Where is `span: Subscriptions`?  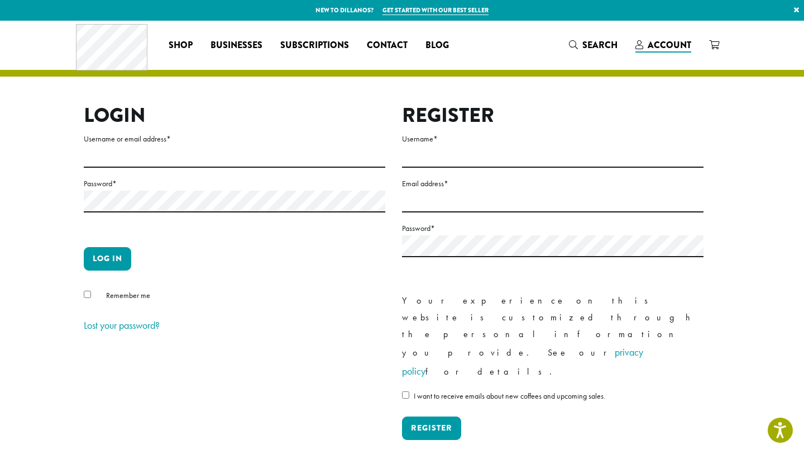 span: Subscriptions is located at coordinates (314, 45).